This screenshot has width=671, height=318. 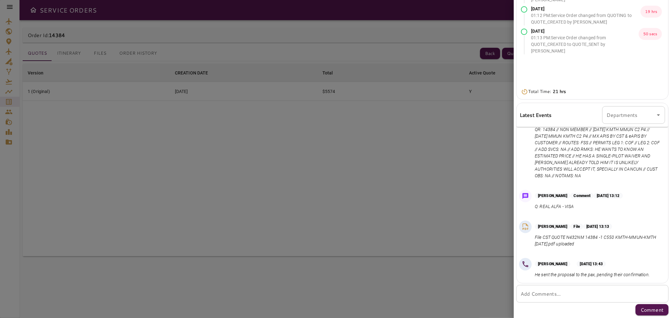 I want to click on p: 50 secs, so click(x=650, y=34).